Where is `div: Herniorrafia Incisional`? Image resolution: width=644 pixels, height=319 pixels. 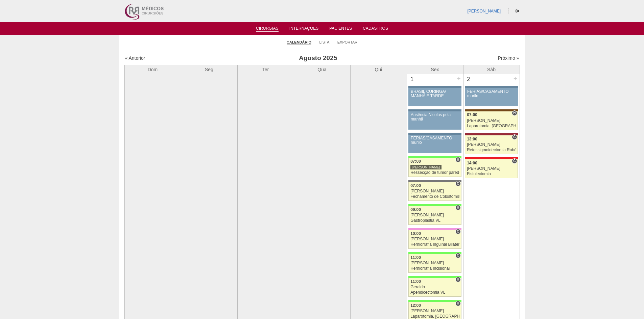
div: Herniorrafia Incisional is located at coordinates (435, 268).